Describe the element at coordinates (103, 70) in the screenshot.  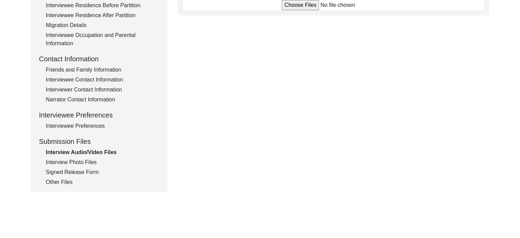
I see `div: Friends and Family Information` at that location.